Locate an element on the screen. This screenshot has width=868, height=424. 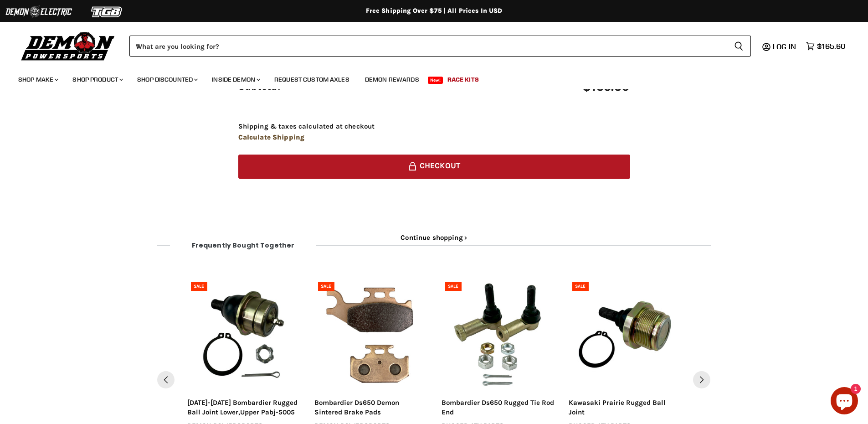
span: Frequently bought together is located at coordinates (243, 245).